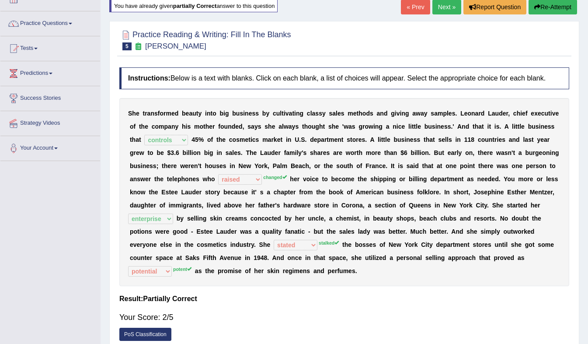 The image size is (588, 344). Describe the element at coordinates (205, 39) in the screenshot. I see `h2: Practice Reading & Writing: Fill In The Blanks` at that location.